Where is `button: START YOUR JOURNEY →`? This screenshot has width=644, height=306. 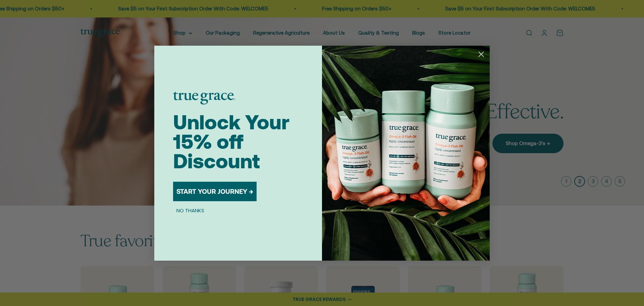
button: START YOUR JOURNEY → is located at coordinates (215, 192).